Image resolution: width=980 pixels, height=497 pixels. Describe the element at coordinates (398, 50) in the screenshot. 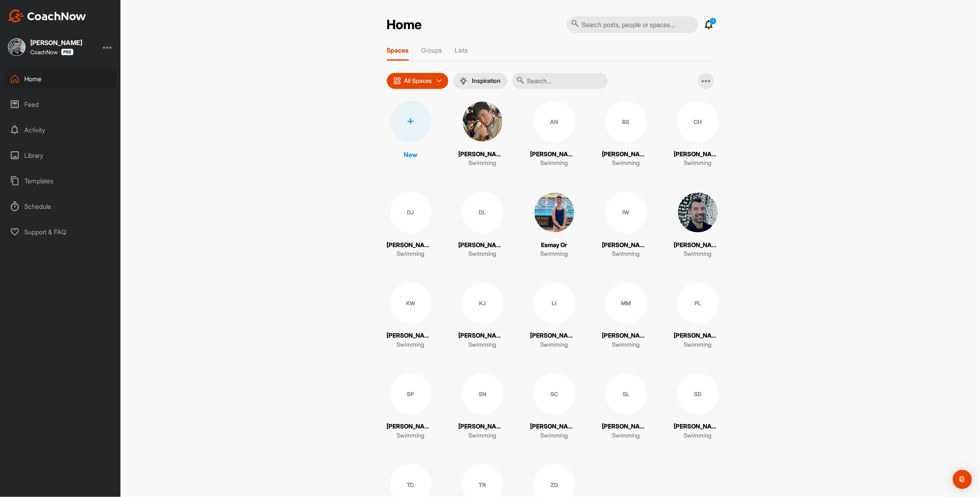

I see `p: Spaces` at that location.